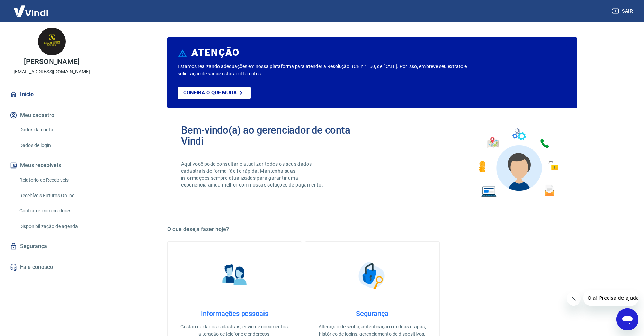  Describe the element at coordinates (56, 196) in the screenshot. I see `a: Recebíveis Futuros Online` at that location.